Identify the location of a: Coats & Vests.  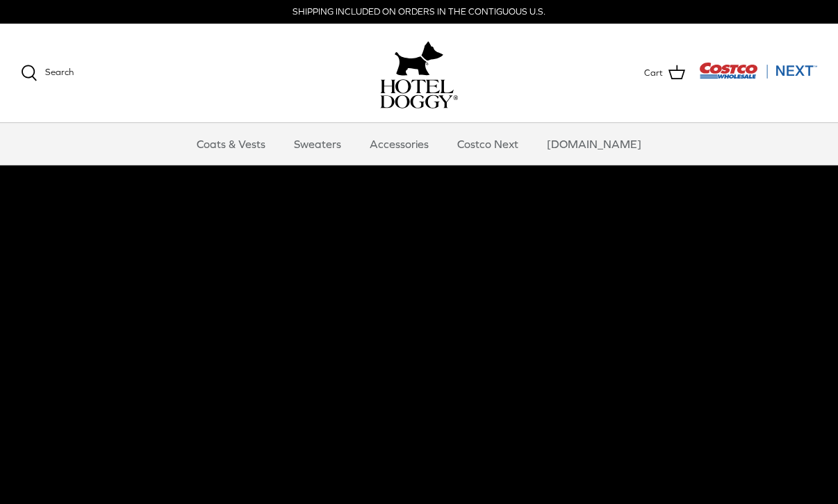
(231, 143).